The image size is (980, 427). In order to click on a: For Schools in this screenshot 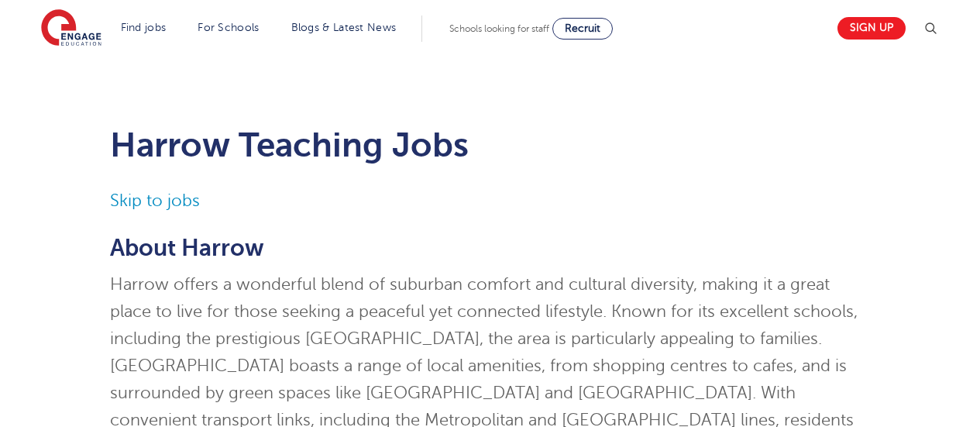, I will do `click(227, 27)`.